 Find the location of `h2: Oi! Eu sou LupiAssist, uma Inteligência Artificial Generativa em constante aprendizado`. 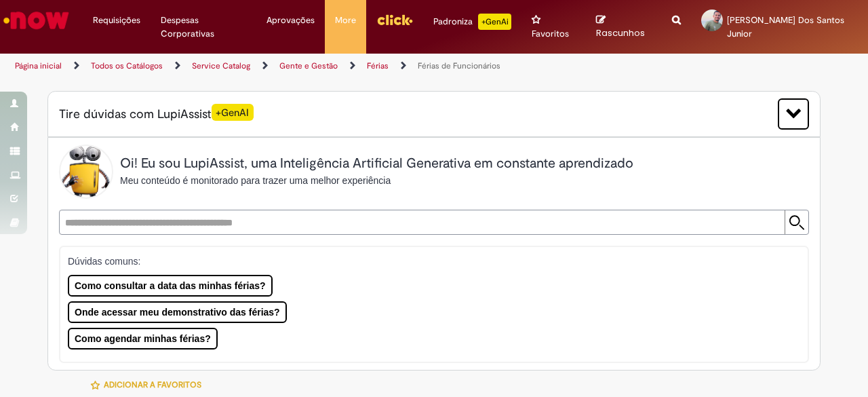

h2: Oi! Eu sou LupiAssist, uma Inteligência Artificial Generativa em constante aprendizado is located at coordinates (377, 164).